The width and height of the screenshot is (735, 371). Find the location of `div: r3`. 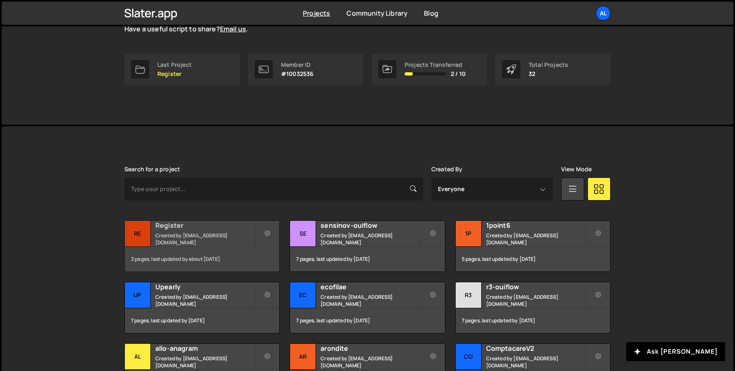

div: r3 is located at coordinates (469, 295).